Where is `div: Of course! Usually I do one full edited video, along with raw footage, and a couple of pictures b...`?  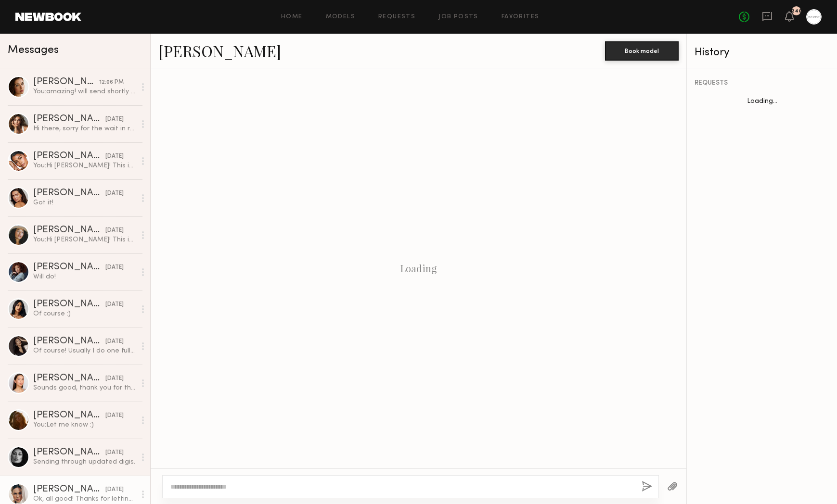 div: Of course! Usually I do one full edited video, along with raw footage, and a couple of pictures b... is located at coordinates (84, 351).